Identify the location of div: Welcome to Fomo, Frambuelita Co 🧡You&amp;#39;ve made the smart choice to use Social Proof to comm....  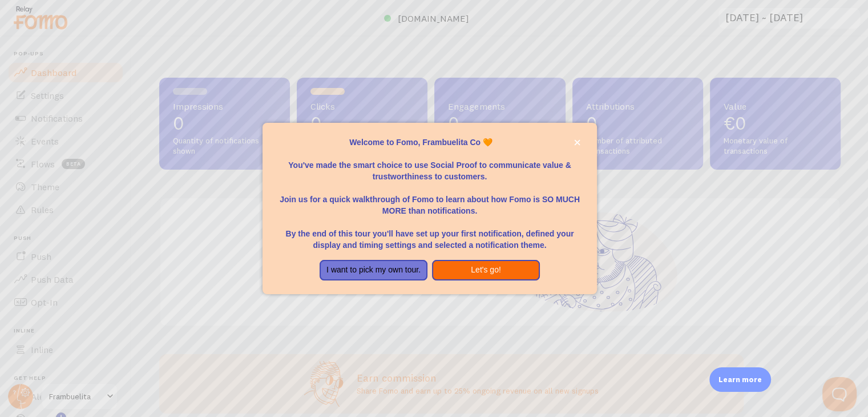
(430, 208).